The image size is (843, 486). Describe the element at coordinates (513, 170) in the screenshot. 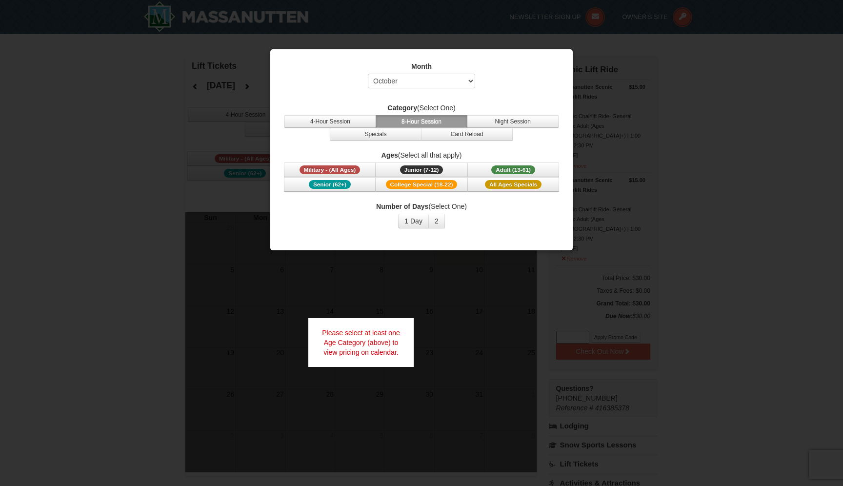

I see `span: Adult (13-61)` at that location.